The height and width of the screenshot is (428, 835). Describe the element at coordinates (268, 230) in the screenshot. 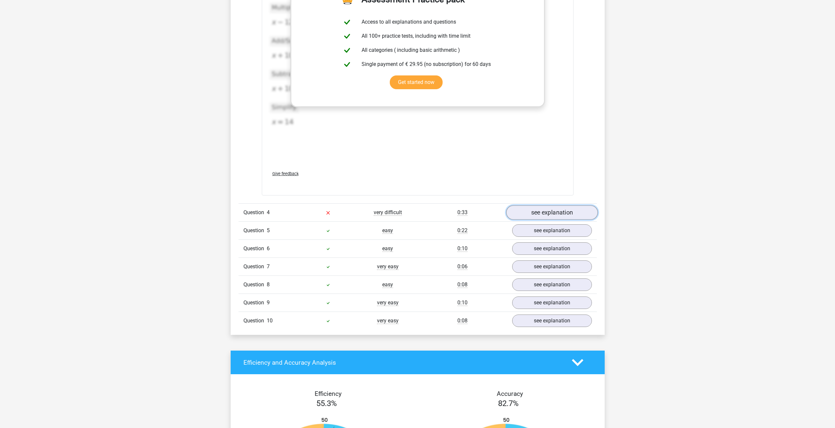

I see `span: 5` at that location.